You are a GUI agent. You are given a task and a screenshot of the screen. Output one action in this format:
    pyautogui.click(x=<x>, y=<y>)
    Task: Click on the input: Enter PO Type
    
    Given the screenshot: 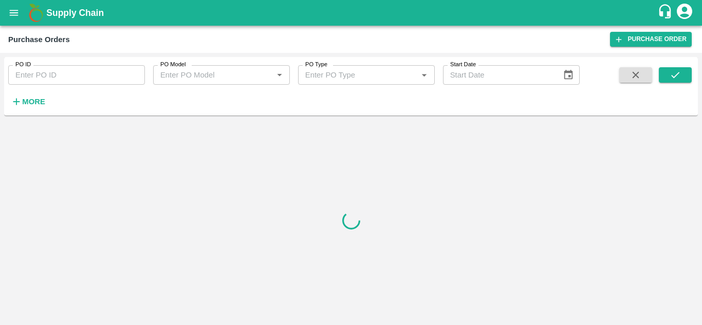 What is the action you would take?
    pyautogui.click(x=358, y=75)
    